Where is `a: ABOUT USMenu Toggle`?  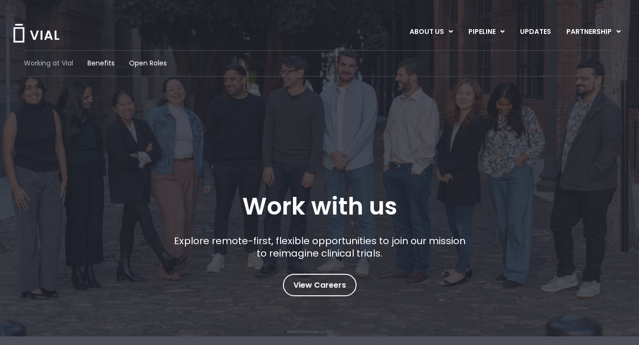
a: ABOUT USMenu Toggle is located at coordinates (431, 32).